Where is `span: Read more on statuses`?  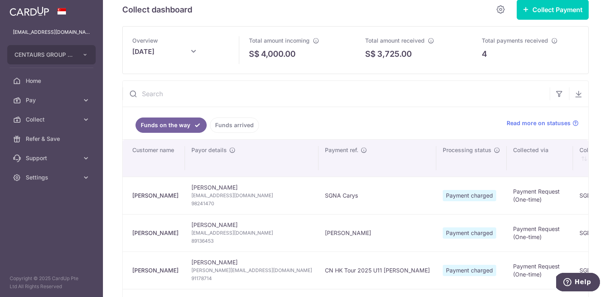
span: Read more on statuses is located at coordinates (538, 123).